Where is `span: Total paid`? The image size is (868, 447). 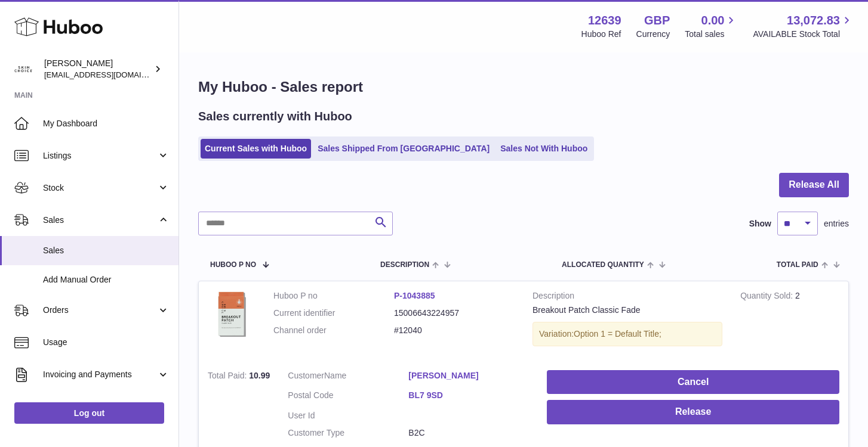 span: Total paid is located at coordinates (797, 265).